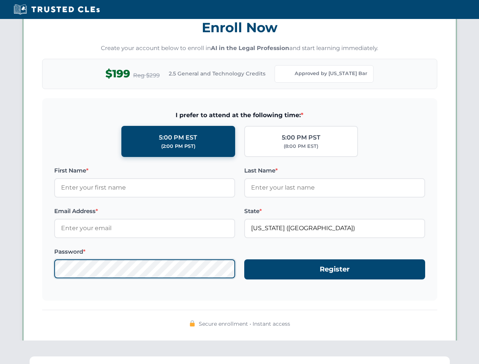  Describe the element at coordinates (334, 188) in the screenshot. I see `input: Enter your last name` at that location.